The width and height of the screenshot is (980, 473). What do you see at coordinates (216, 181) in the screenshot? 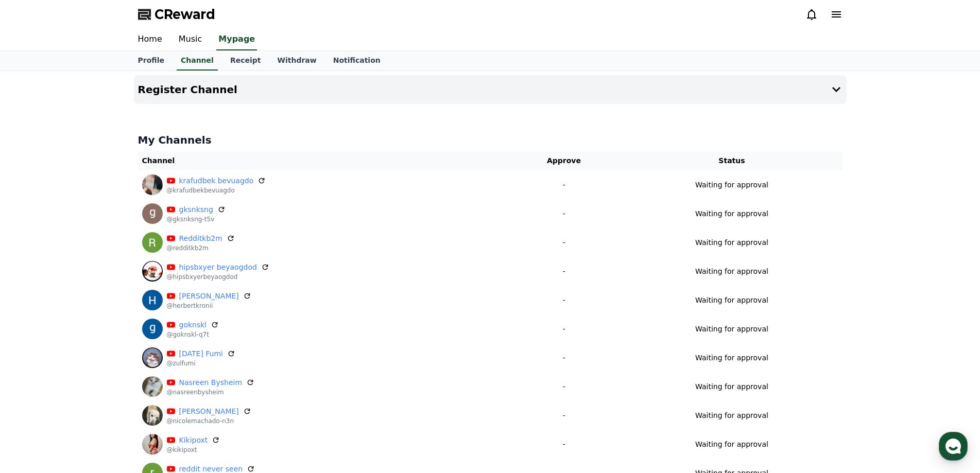
I see `a: krafudbek bevuagdo` at bounding box center [216, 181].